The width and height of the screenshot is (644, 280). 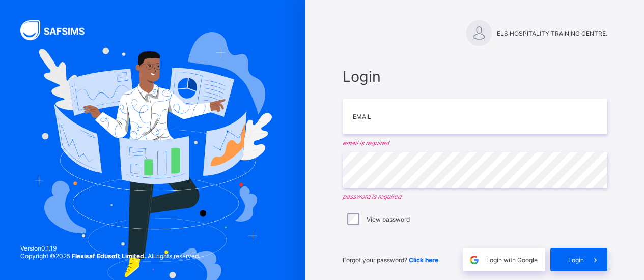 I want to click on span: Click here, so click(x=424, y=260).